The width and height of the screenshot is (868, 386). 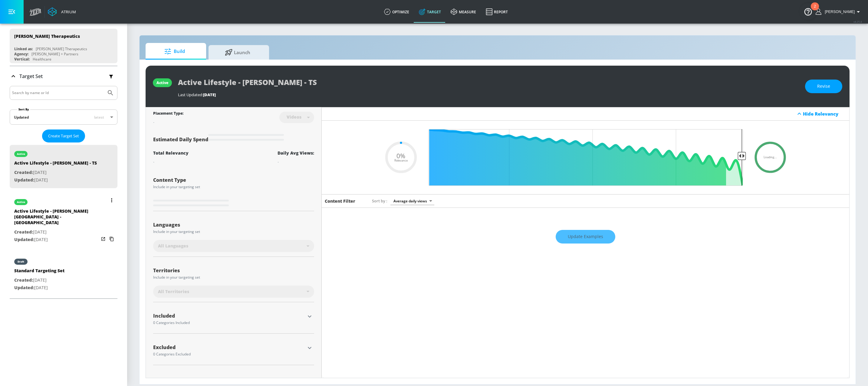 What do you see at coordinates (22, 59) in the screenshot?
I see `div: Vertical:` at bounding box center [22, 59].